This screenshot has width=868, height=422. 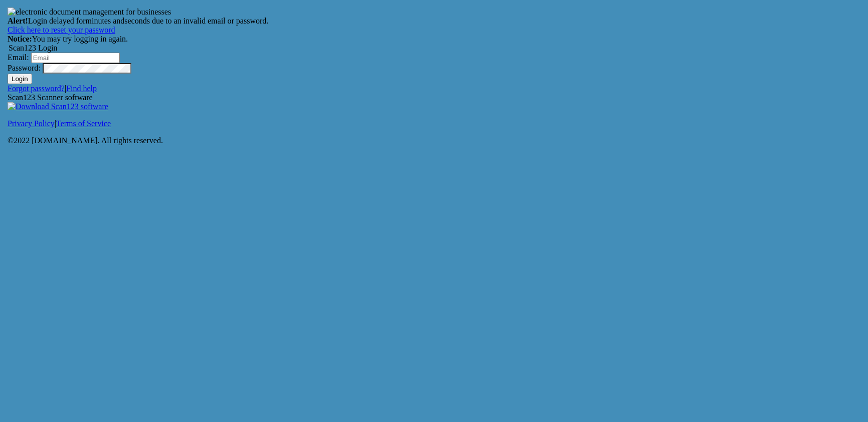 I want to click on a: Forgot password?, so click(x=36, y=88).